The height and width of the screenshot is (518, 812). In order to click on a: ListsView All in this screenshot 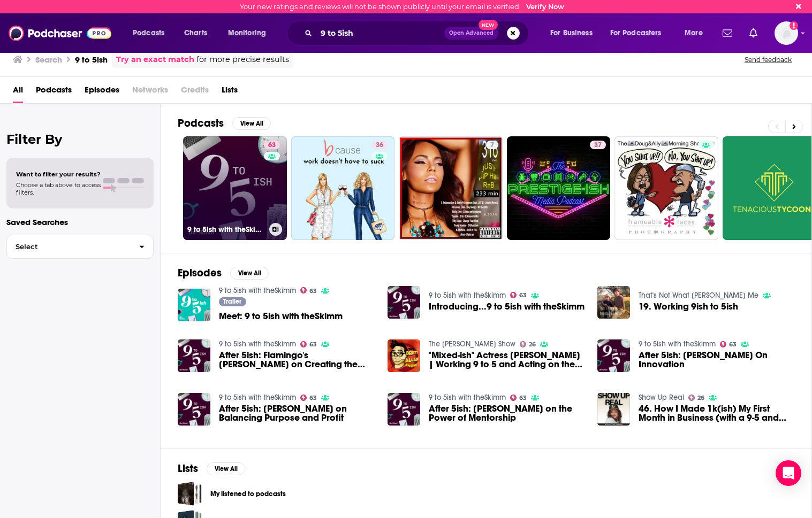, I will do `click(211, 468)`.